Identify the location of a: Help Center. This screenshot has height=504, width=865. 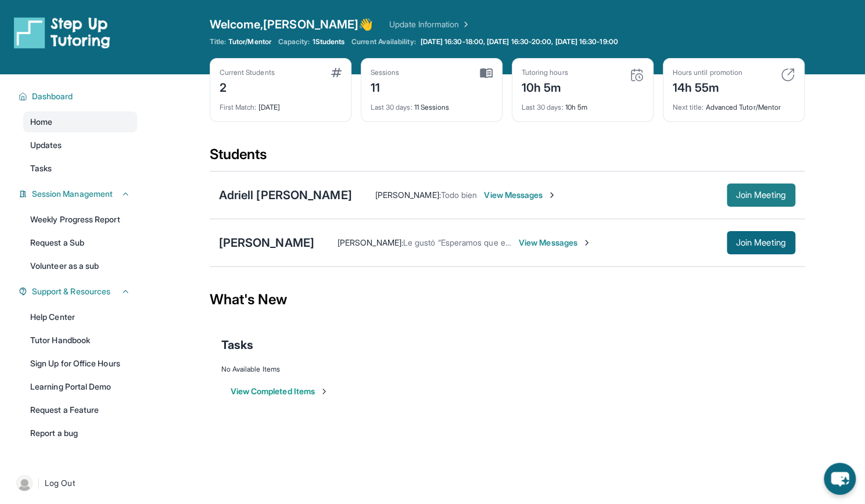
(80, 317).